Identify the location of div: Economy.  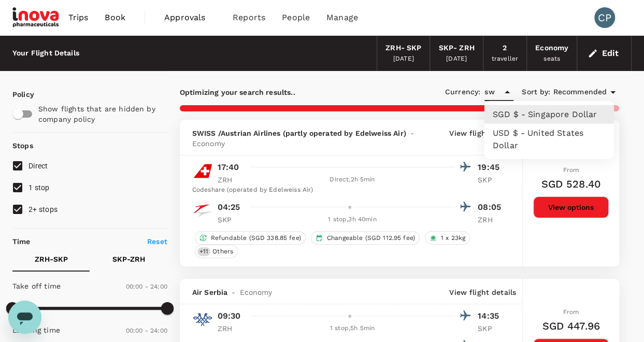
(552, 48).